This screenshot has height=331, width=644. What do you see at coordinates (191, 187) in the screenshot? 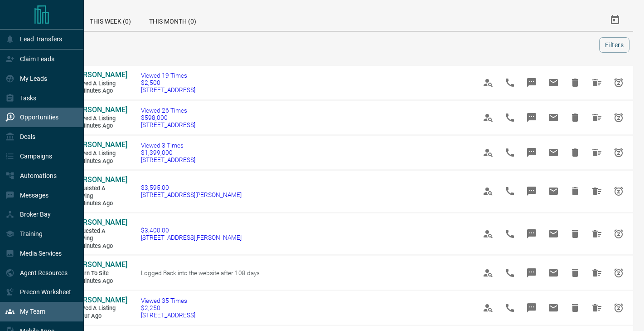
I see `span: $3,595.00` at bounding box center [191, 187].